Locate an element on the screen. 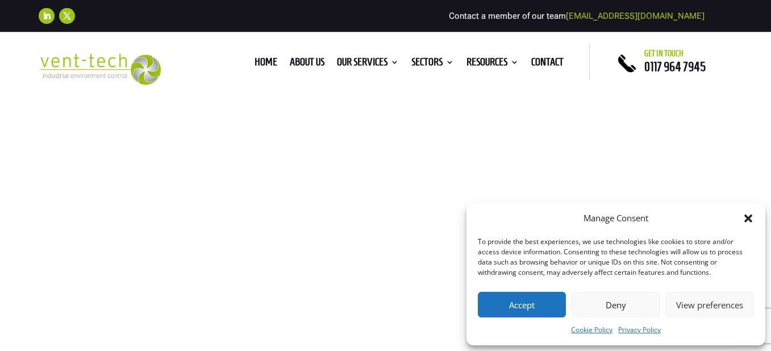  a: Contact is located at coordinates (547, 64).